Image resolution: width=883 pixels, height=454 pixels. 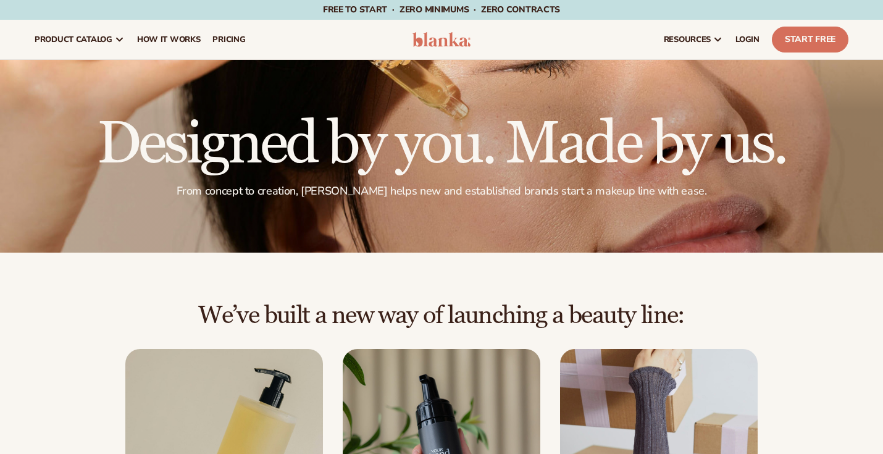 What do you see at coordinates (747, 40) in the screenshot?
I see `a: LOGIN` at bounding box center [747, 40].